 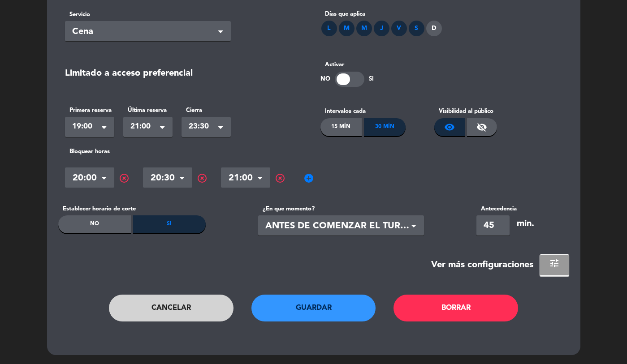 I want to click on div: 30 Mín, so click(x=384, y=127).